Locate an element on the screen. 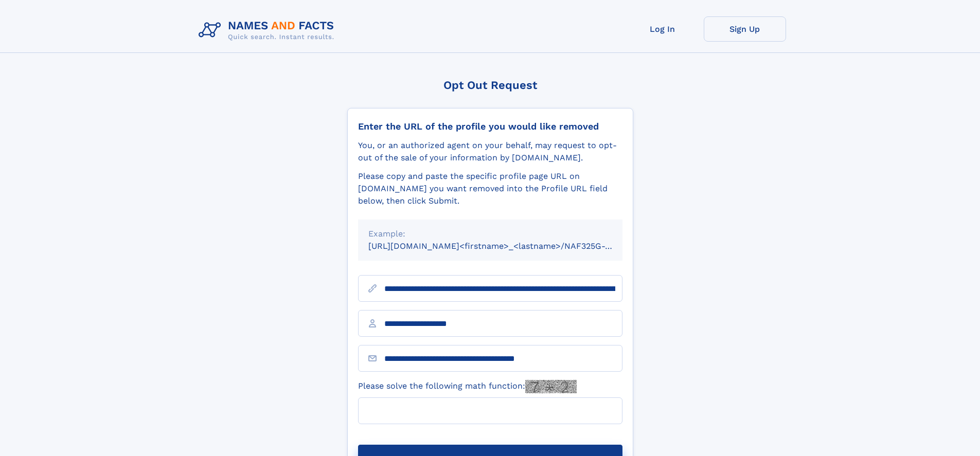  img: Logo Names and Facts is located at coordinates (268, 30).